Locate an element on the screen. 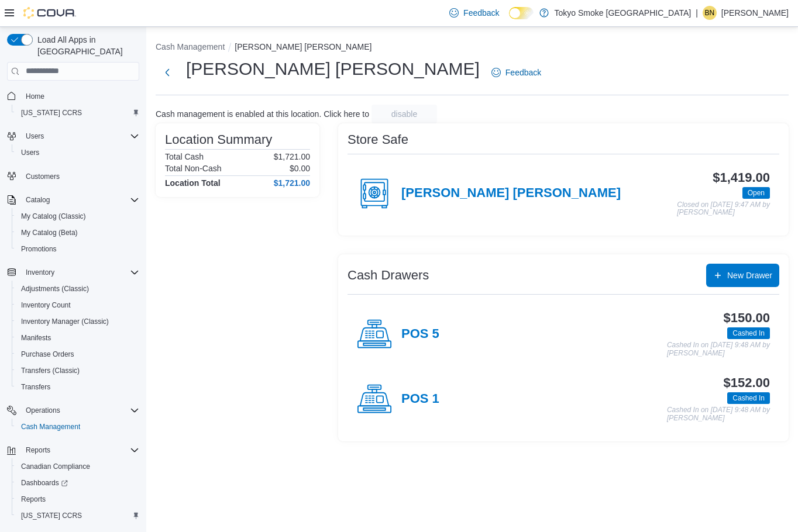  h4: $1,721.00 is located at coordinates (292, 183).